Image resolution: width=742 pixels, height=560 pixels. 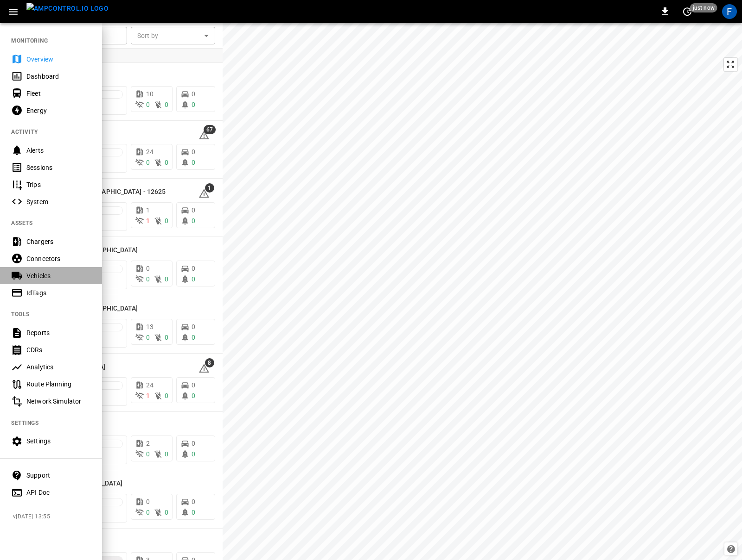 What do you see at coordinates (68, 9) in the screenshot?
I see `img: ampcontrol.io logo` at bounding box center [68, 9].